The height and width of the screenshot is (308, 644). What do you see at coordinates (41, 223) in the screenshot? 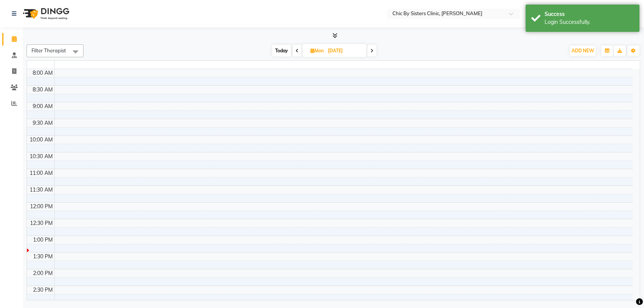
I see `div: 12:30 PM` at bounding box center [41, 223].